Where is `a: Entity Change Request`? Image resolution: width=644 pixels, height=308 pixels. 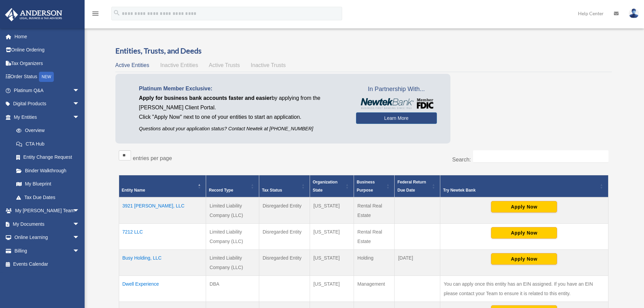
a: Entity Change Request is located at coordinates (47, 158).